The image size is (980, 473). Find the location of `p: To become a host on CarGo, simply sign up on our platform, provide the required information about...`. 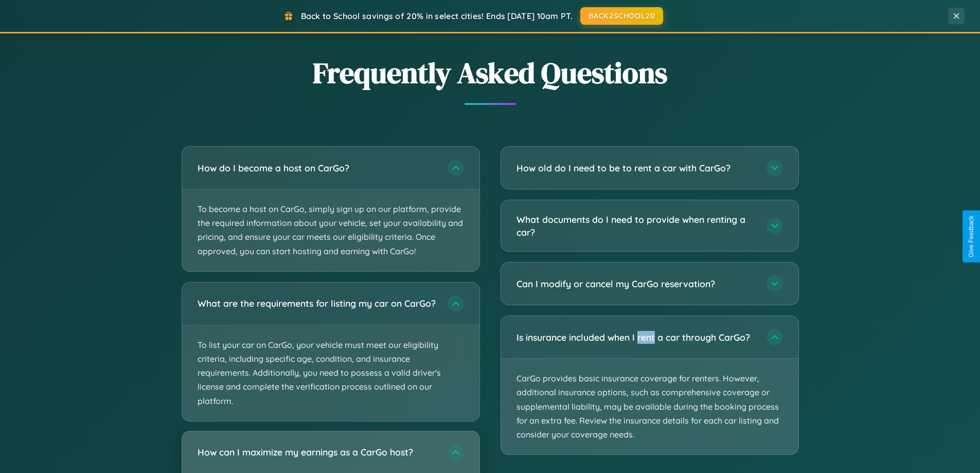

p: To become a host on CarGo, simply sign up on our platform, provide the required information about... is located at coordinates (331, 230).